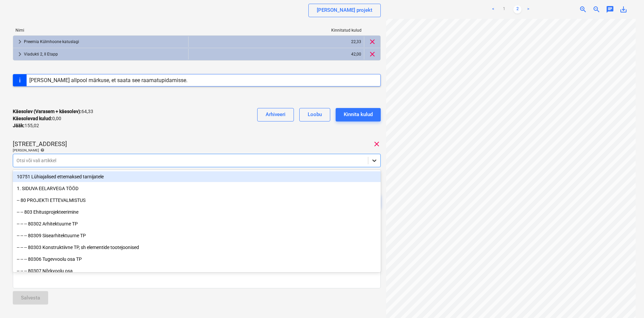 This screenshot has height=318, width=644. I want to click on span: zoom_in, so click(583, 9).